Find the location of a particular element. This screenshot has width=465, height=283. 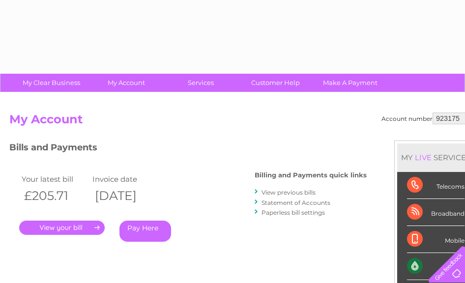

td: Invoice date is located at coordinates (125, 179).